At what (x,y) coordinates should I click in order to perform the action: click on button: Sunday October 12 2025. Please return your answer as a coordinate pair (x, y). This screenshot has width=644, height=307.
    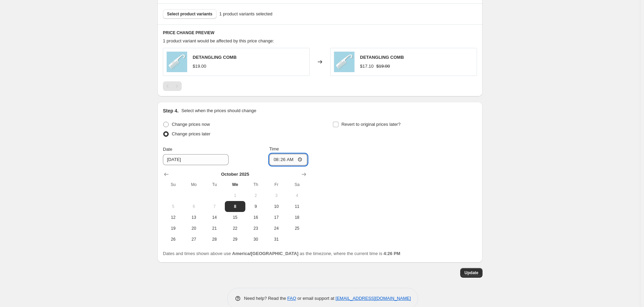
    Looking at the image, I should click on (173, 218).